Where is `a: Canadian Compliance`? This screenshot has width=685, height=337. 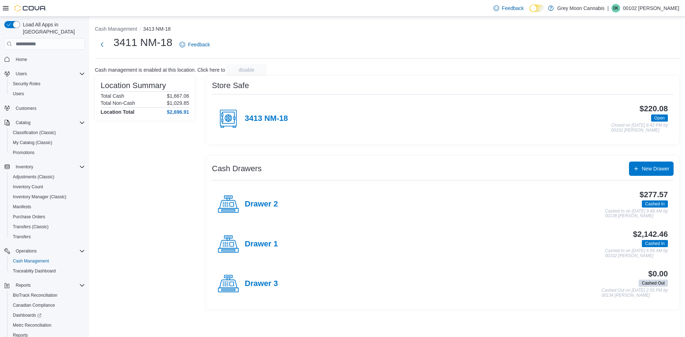
a: Canadian Compliance is located at coordinates (34, 305).